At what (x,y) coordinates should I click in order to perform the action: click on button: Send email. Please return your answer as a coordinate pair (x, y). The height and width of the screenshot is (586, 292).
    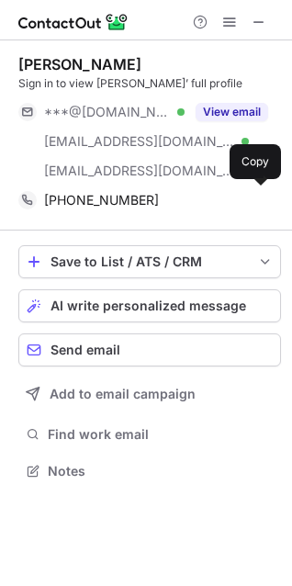
    Looking at the image, I should click on (150, 350).